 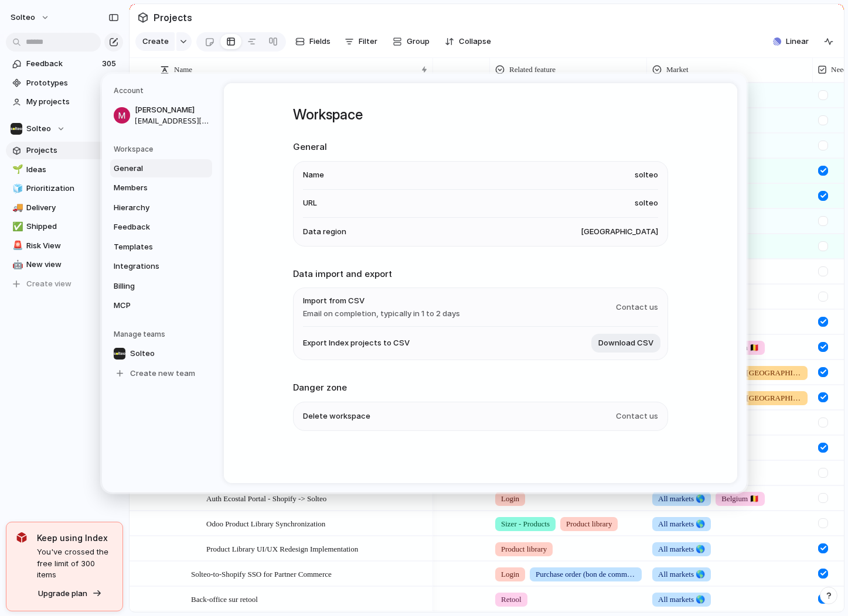 I want to click on span: General, so click(x=151, y=168).